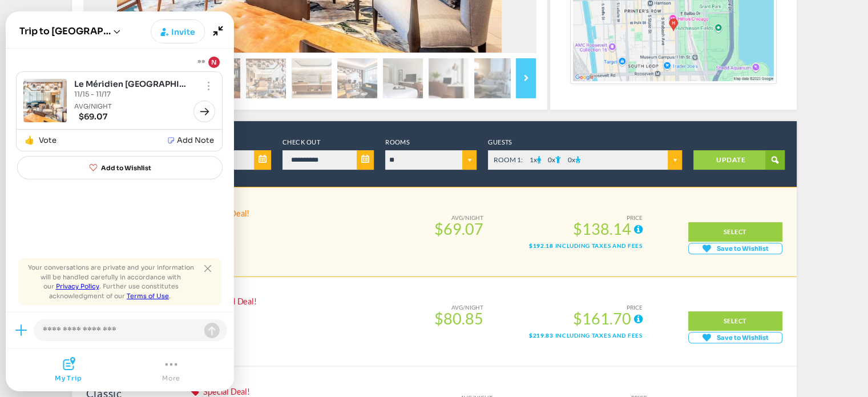  Describe the element at coordinates (586, 230) in the screenshot. I see `span: $138.14` at that location.